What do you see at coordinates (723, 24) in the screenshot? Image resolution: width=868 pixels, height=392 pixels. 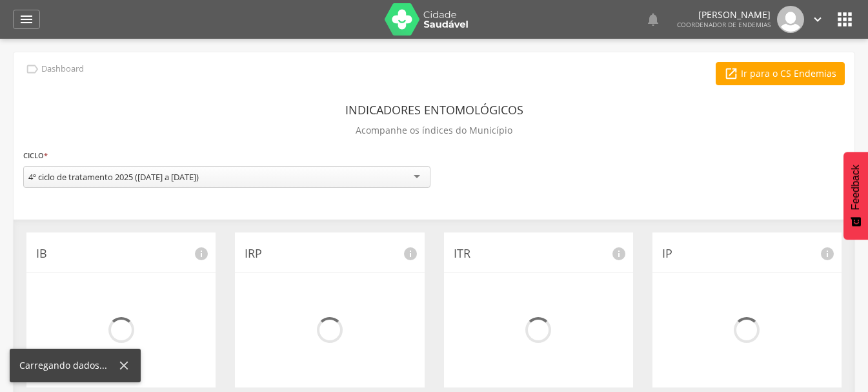 I see `span: Coordenador de Endemias` at bounding box center [723, 24].